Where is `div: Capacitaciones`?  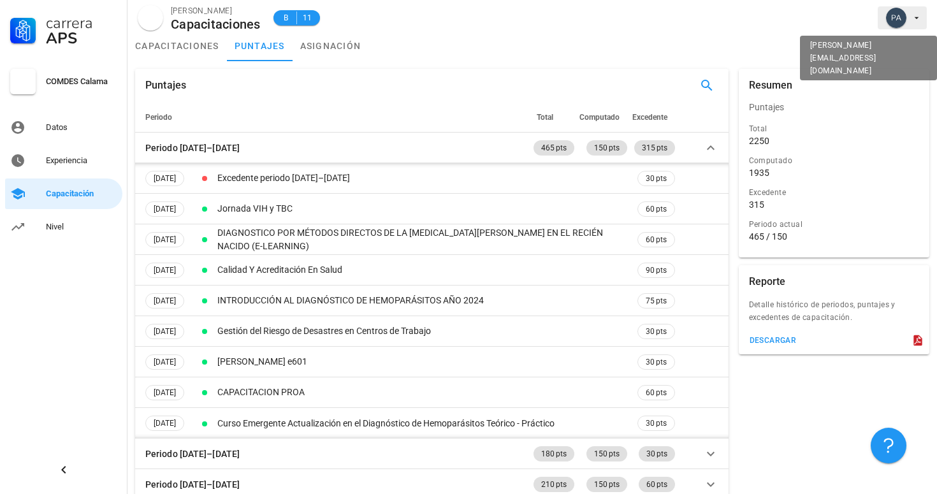
div: Capacitaciones is located at coordinates (215, 24).